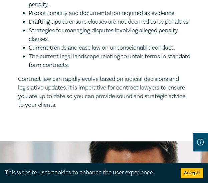  What do you see at coordinates (109, 35) in the screenshot?
I see `li: Strategies for managing disputes involving alleged penalty clauses.` at bounding box center [109, 35].